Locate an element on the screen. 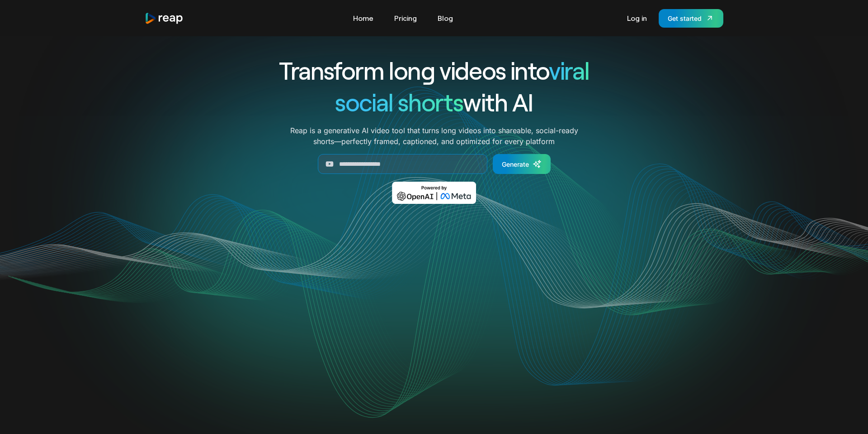  form: Generate Form is located at coordinates (434, 164).